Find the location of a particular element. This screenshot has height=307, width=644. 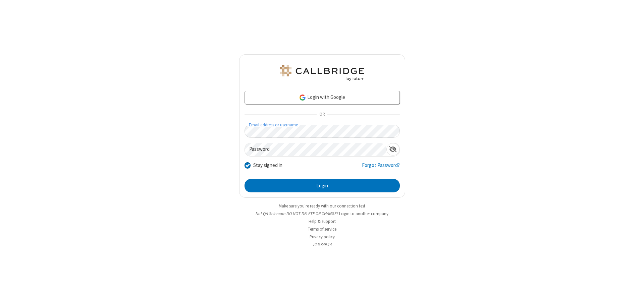

input: Email address or username is located at coordinates (322, 131).